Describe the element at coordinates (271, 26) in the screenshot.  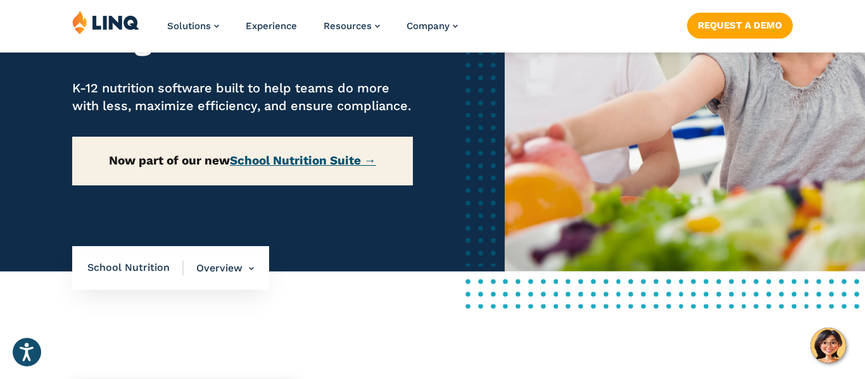
I see `span: Experience` at that location.